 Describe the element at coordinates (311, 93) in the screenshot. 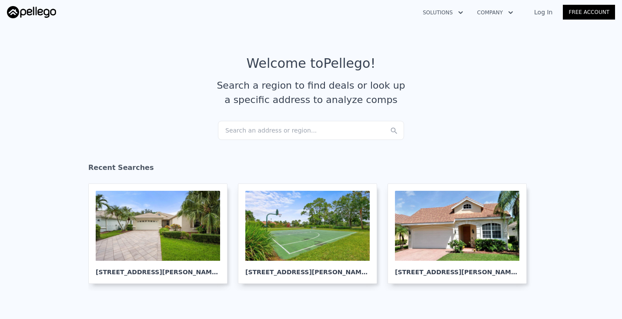

I see `div: Search a region to find deals or look up a specific address to analyze comps` at that location.